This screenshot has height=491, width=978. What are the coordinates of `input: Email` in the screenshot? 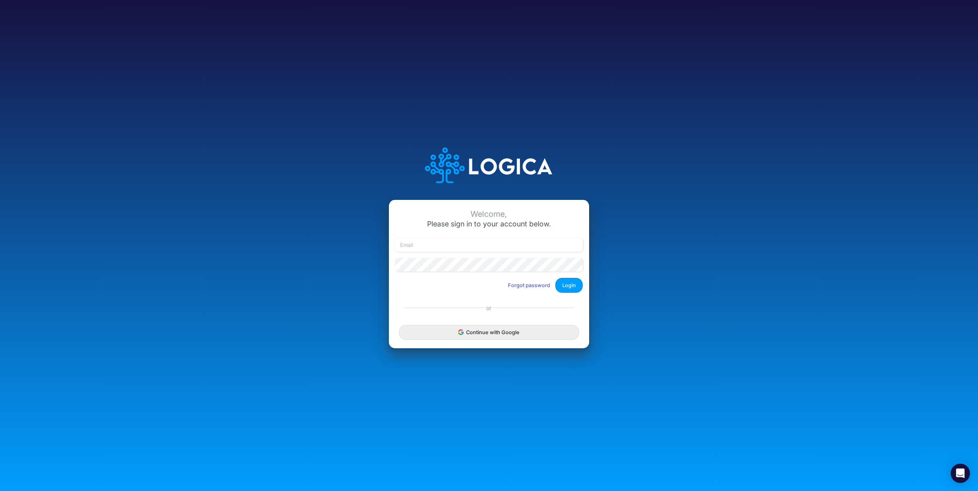 It's located at (489, 245).